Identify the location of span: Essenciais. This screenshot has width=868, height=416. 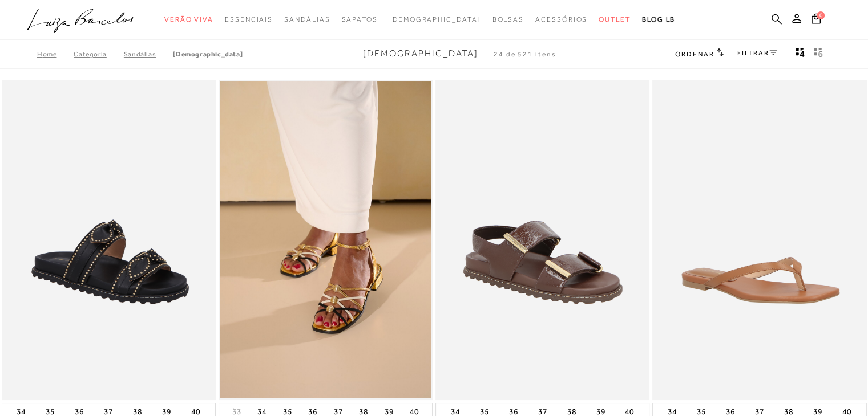
(249, 20).